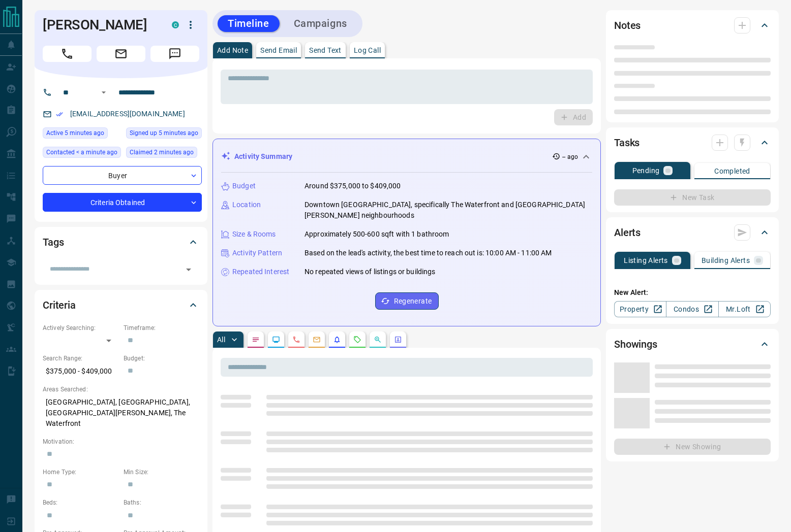  Describe the element at coordinates (80, 472) in the screenshot. I see `p: Home Type:` at that location.